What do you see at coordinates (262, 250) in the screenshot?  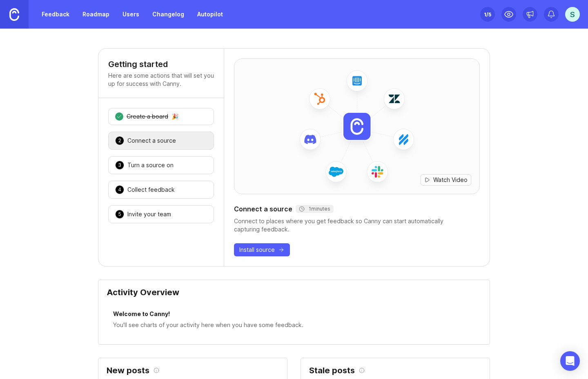 I see `a: Install source` at bounding box center [262, 250].